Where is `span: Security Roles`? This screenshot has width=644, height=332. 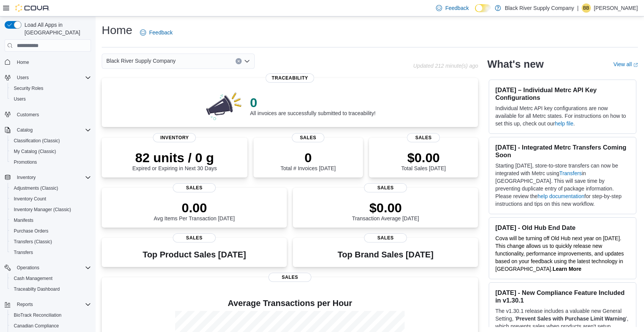 span: Security Roles is located at coordinates (28, 88).